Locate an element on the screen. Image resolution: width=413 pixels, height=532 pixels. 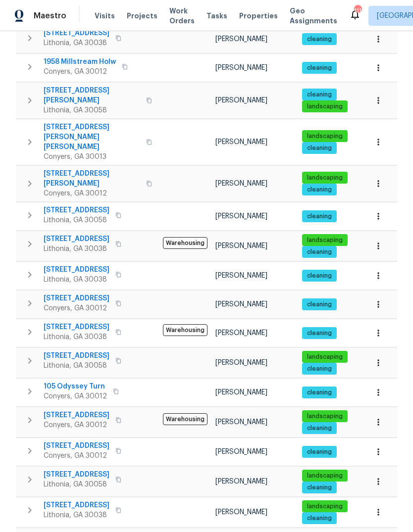
span: Projects is located at coordinates (142, 16).